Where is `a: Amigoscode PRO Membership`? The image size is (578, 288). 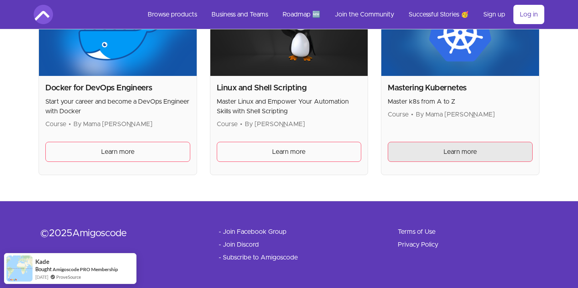
a: Amigoscode PRO Membership is located at coordinates (85, 269).